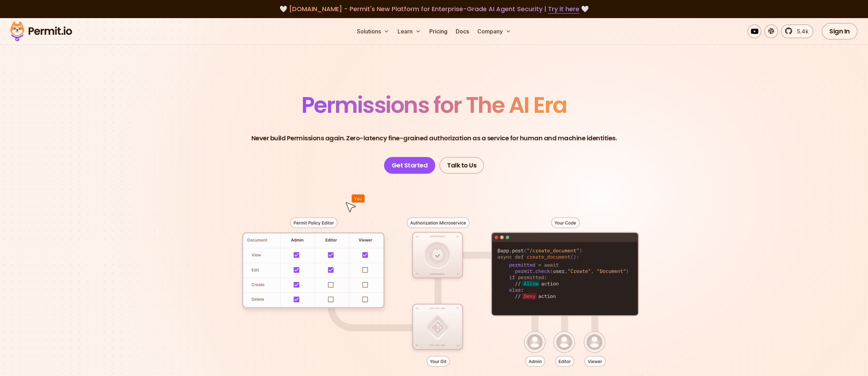 The image size is (868, 376). Describe the element at coordinates (461, 165) in the screenshot. I see `a: Talk to Us` at that location.